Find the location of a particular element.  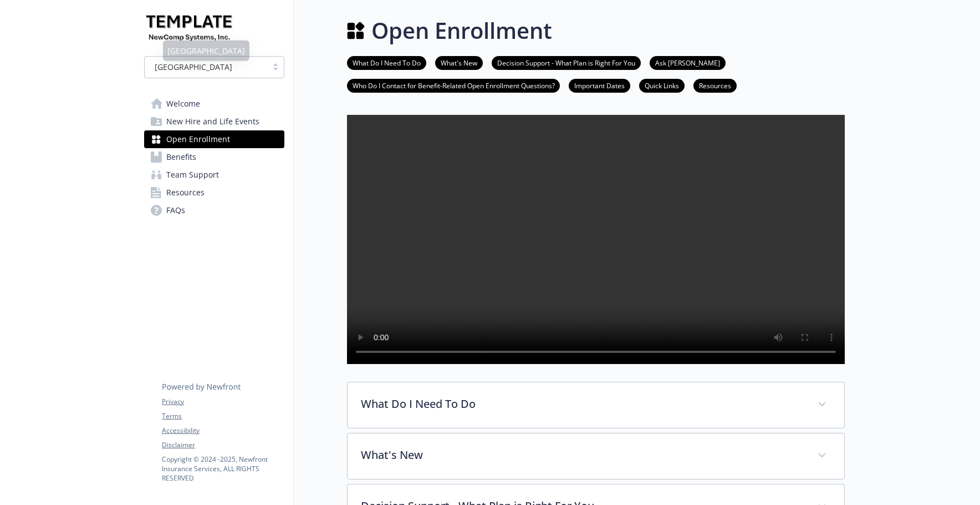

span: Welcome is located at coordinates (183, 104).